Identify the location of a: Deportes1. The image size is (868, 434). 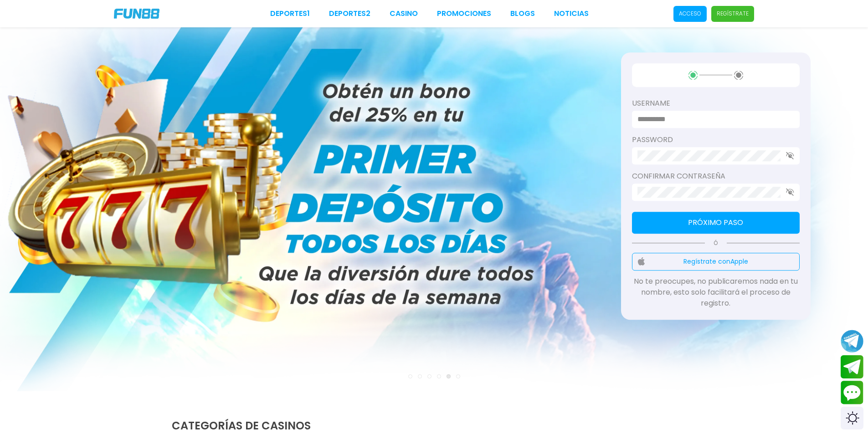
(290, 14).